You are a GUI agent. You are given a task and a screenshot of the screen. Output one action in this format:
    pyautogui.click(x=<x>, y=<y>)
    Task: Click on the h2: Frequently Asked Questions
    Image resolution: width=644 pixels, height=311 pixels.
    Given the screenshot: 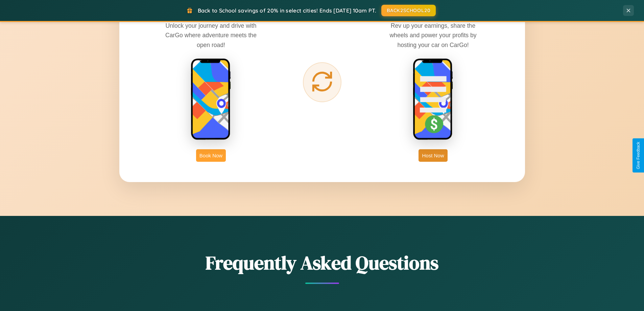 What is the action you would take?
    pyautogui.click(x=322, y=262)
    